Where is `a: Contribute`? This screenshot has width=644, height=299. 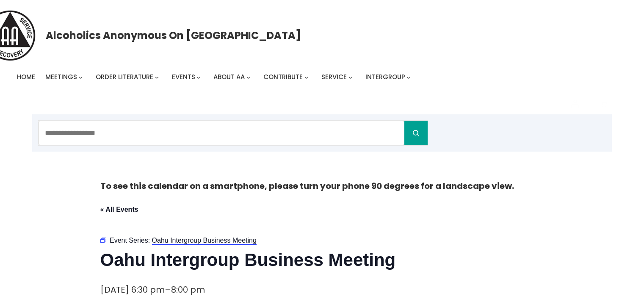 a: Contribute is located at coordinates (283, 77).